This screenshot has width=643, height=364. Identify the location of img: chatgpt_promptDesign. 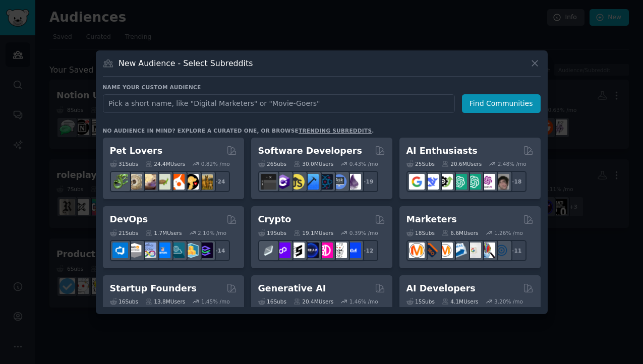
(459, 181).